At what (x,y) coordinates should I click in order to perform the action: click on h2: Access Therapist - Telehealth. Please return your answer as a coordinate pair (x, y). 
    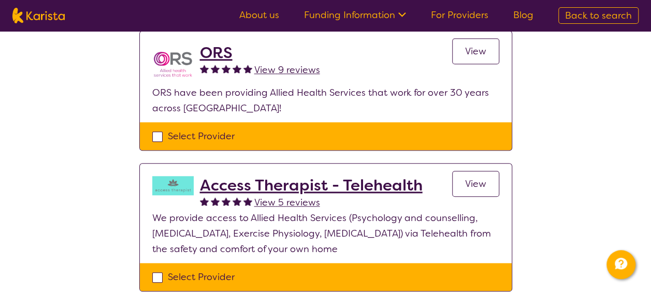
    Looking at the image, I should click on (311, 185).